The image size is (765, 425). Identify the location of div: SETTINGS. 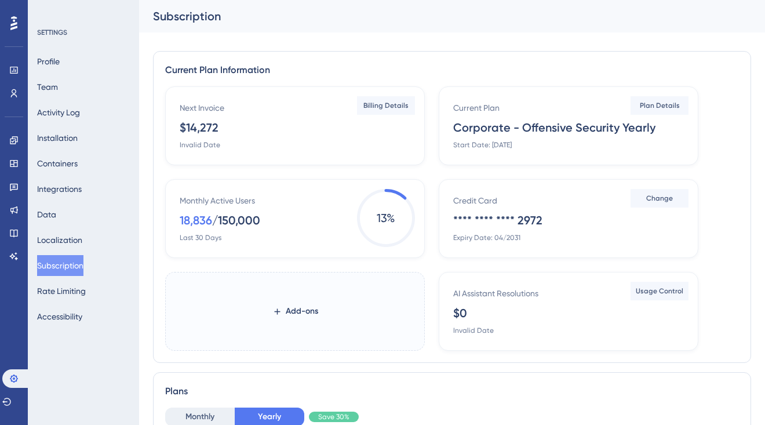
(84, 32).